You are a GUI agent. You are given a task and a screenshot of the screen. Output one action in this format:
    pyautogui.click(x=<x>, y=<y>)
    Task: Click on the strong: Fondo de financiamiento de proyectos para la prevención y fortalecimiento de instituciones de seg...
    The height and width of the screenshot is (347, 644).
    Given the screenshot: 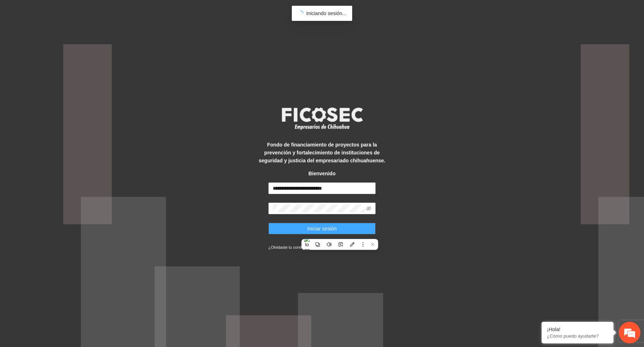 What is the action you would take?
    pyautogui.click(x=322, y=152)
    